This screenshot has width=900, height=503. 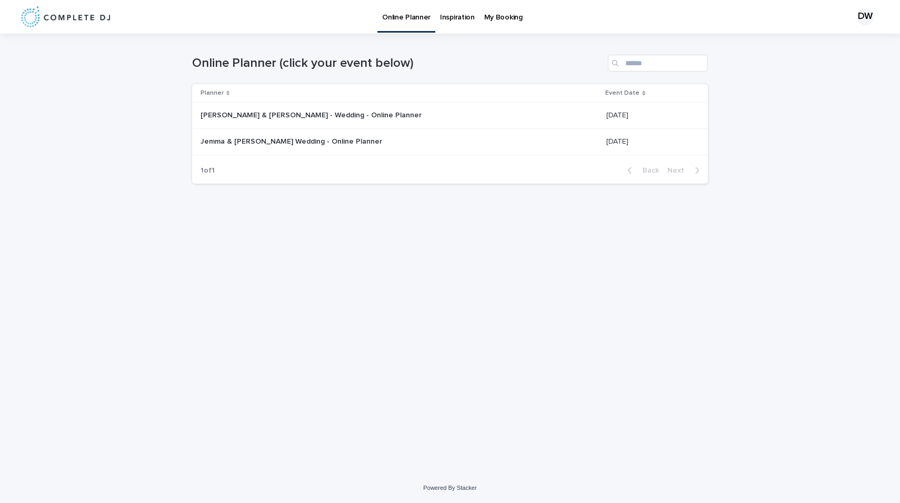 I want to click on a: Powered By Stacker, so click(x=450, y=488).